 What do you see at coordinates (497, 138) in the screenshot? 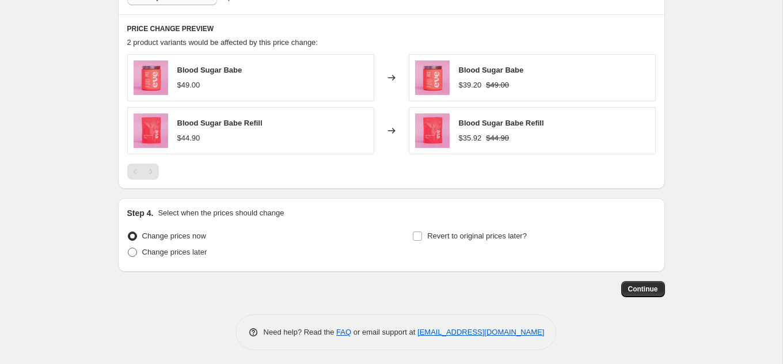
I see `strike: $44.90` at bounding box center [497, 138].